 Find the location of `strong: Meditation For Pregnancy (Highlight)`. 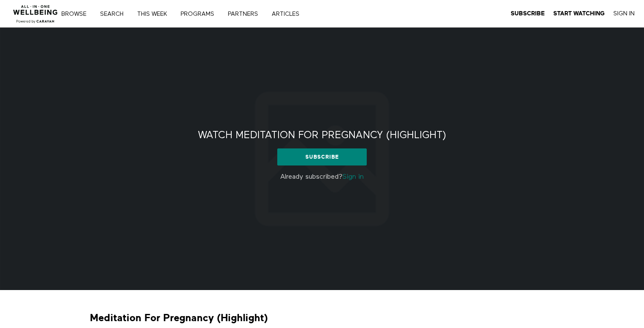

strong: Meditation For Pregnancy (Highlight) is located at coordinates (179, 317).